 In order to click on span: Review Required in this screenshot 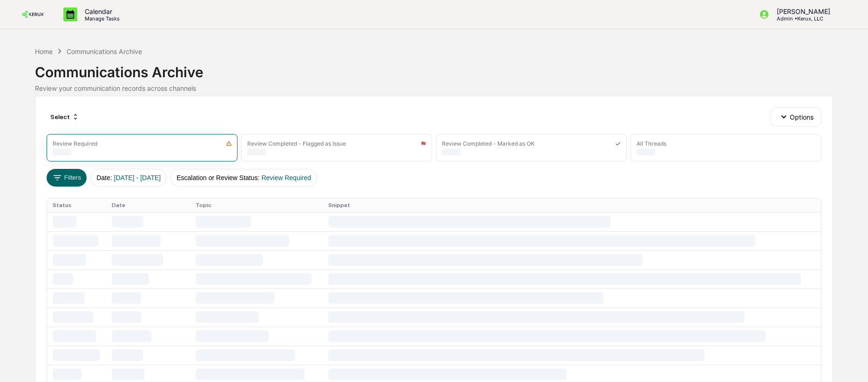, I will do `click(286, 178)`.